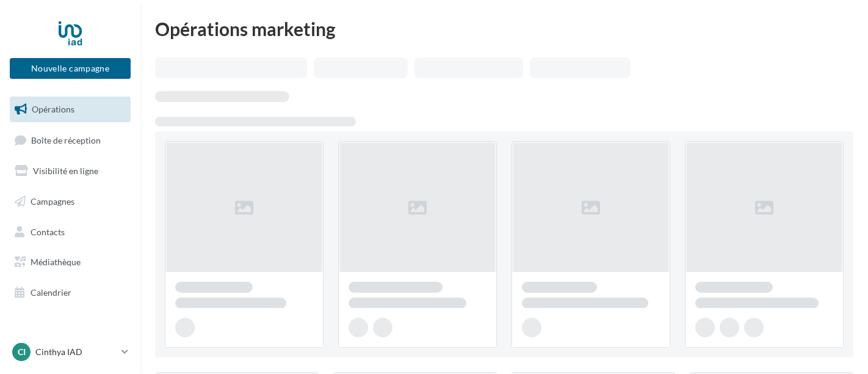  What do you see at coordinates (70, 68) in the screenshot?
I see `button: Nouvelle campagne` at bounding box center [70, 68].